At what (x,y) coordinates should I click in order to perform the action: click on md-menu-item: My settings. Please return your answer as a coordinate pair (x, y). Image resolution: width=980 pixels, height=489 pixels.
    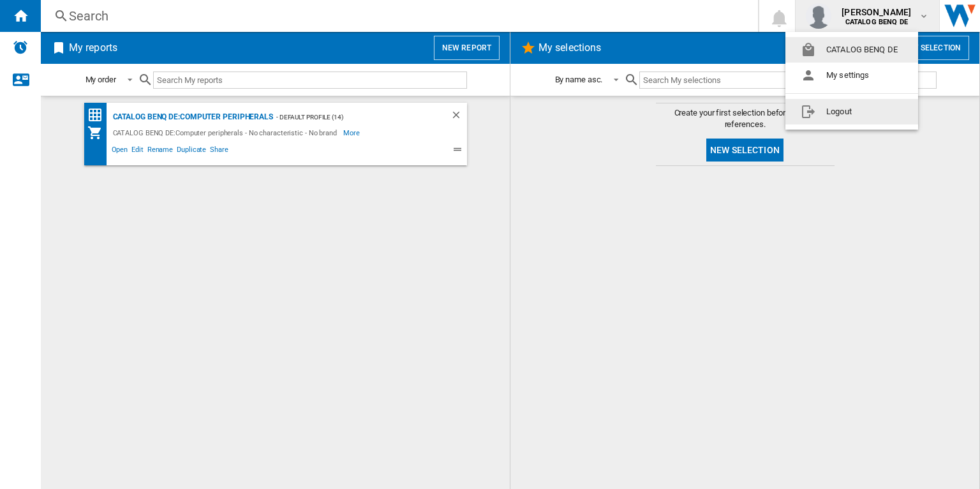
    Looking at the image, I should click on (852, 75).